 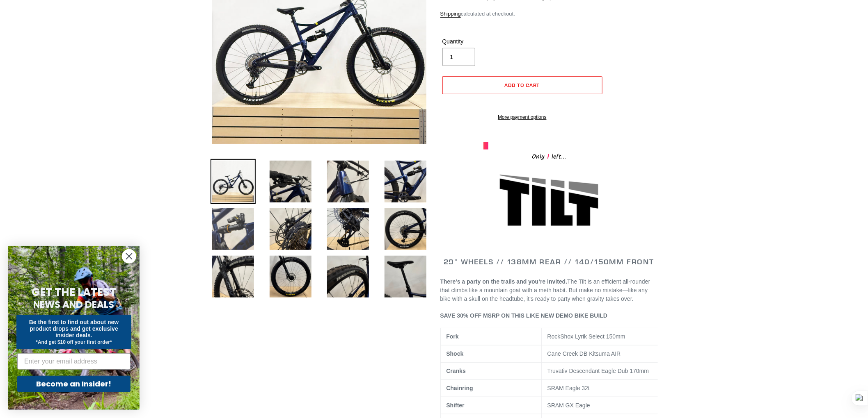 What do you see at coordinates (73, 361) in the screenshot?
I see `input: Enter your email address` at bounding box center [73, 361].